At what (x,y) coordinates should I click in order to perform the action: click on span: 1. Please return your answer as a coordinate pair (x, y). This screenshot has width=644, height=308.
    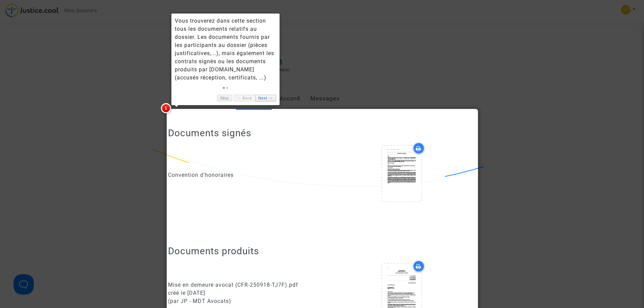
    Looking at the image, I should click on (166, 108).